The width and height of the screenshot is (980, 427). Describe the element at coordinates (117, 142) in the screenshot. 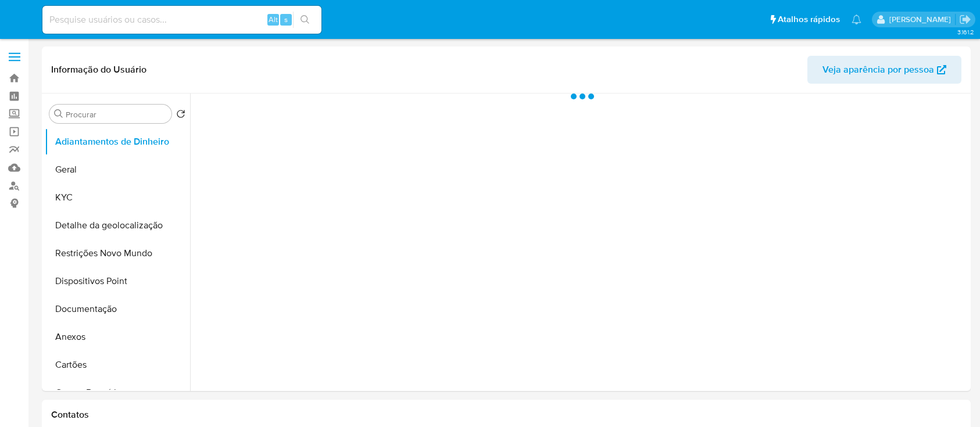

I see `button: Adiantamentos de Dinheiro` at that location.